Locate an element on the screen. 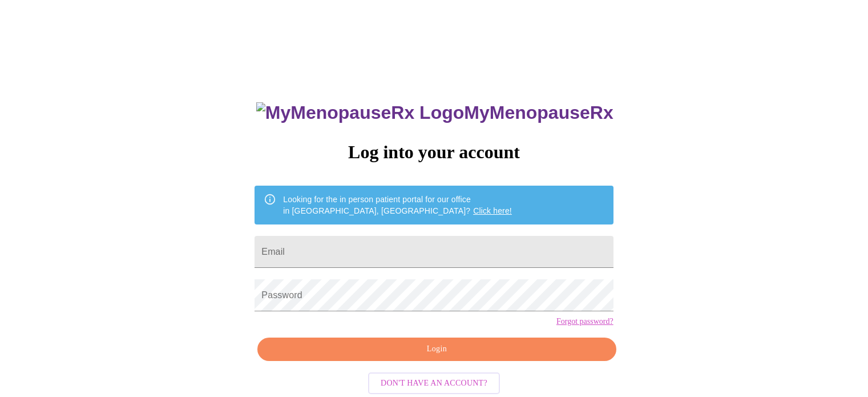 Image resolution: width=868 pixels, height=397 pixels. h3: MyMenopauseRx is located at coordinates (435, 112).